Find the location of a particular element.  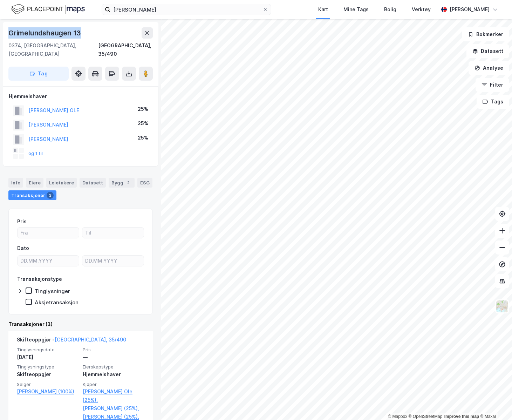

div: Tinglysninger is located at coordinates (52, 291).